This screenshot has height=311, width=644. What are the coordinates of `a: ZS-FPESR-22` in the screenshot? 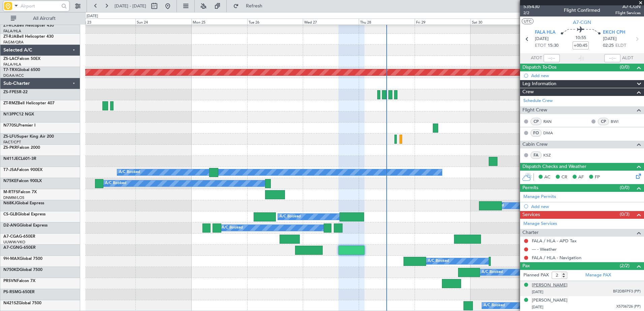 It's located at (15, 92).